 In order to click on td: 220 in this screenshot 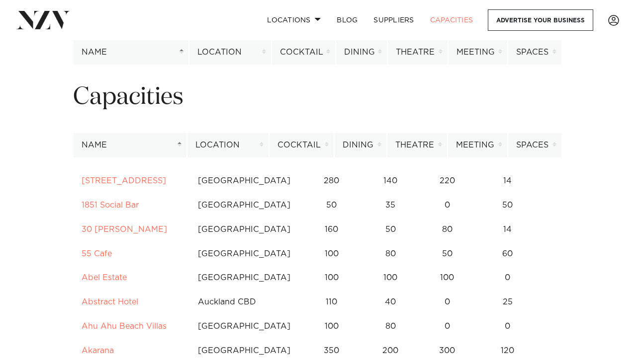, I will do `click(447, 181)`.